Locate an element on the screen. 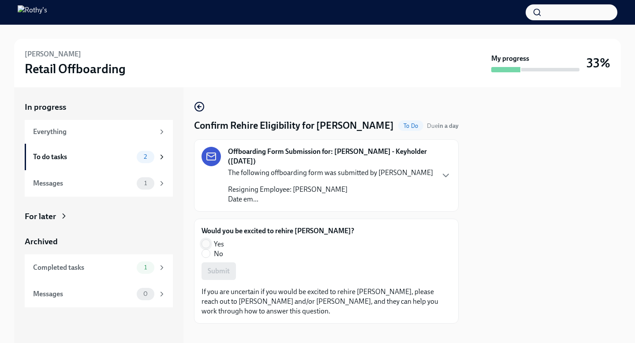 The height and width of the screenshot is (343, 635). strong: My progress is located at coordinates (510, 59).